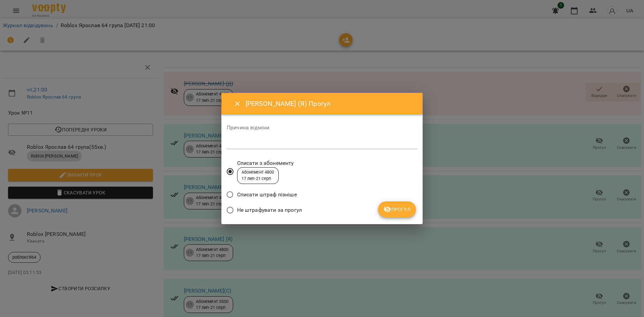 The width and height of the screenshot is (644, 317). Describe the element at coordinates (397, 209) in the screenshot. I see `button: Прогул` at that location.